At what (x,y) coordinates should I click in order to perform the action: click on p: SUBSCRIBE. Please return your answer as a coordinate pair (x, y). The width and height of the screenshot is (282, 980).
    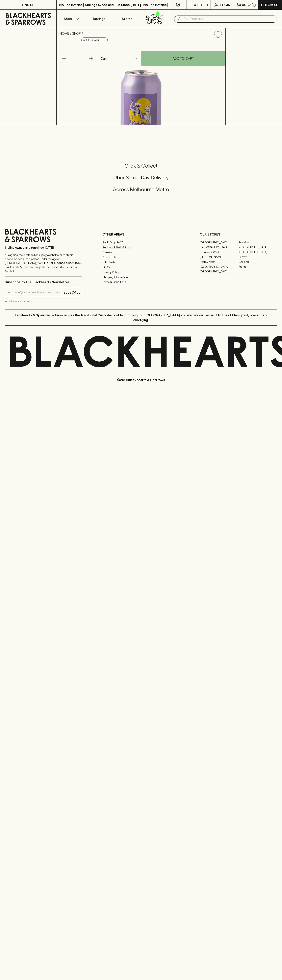
    Looking at the image, I should click on (72, 293).